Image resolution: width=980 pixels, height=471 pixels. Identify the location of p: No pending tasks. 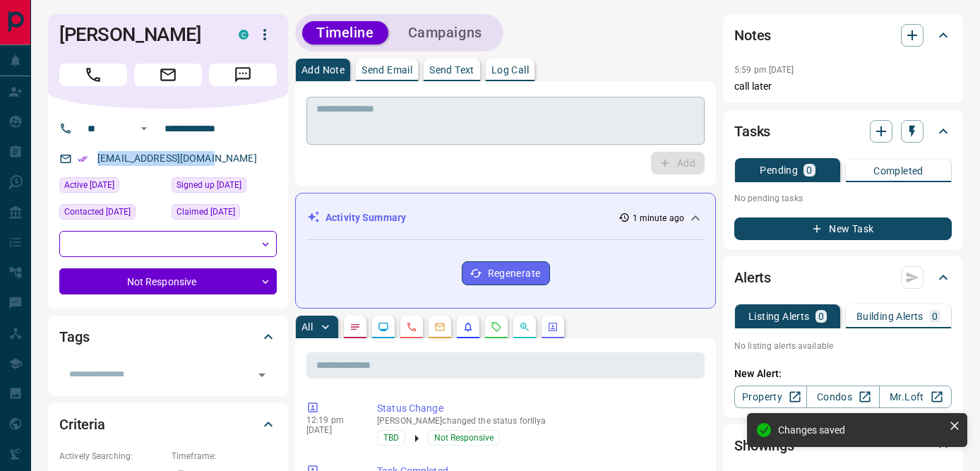
(843, 198).